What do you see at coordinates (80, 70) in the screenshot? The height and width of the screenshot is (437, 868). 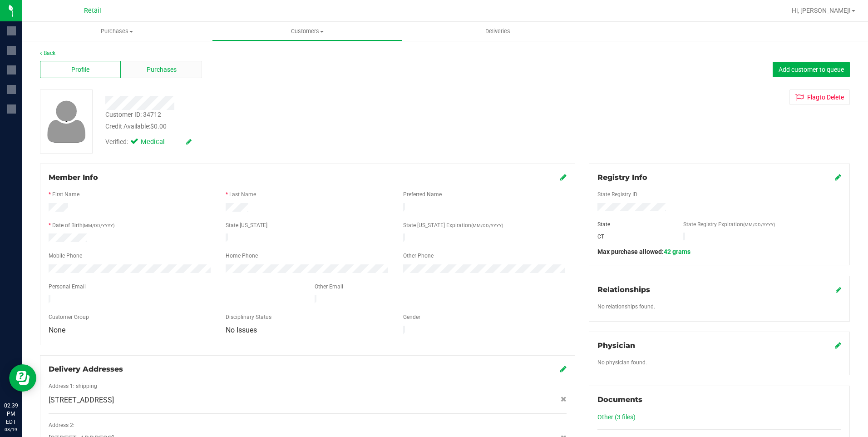 I see `span: Profile` at bounding box center [80, 70].